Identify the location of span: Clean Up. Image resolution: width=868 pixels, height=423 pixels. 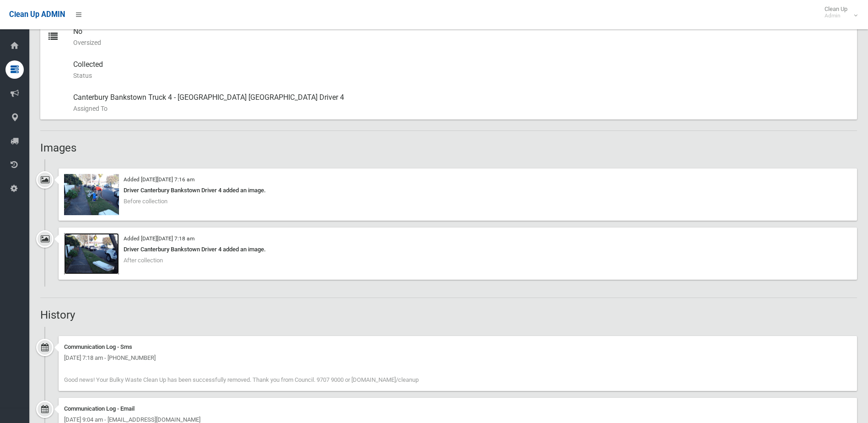
(838, 12).